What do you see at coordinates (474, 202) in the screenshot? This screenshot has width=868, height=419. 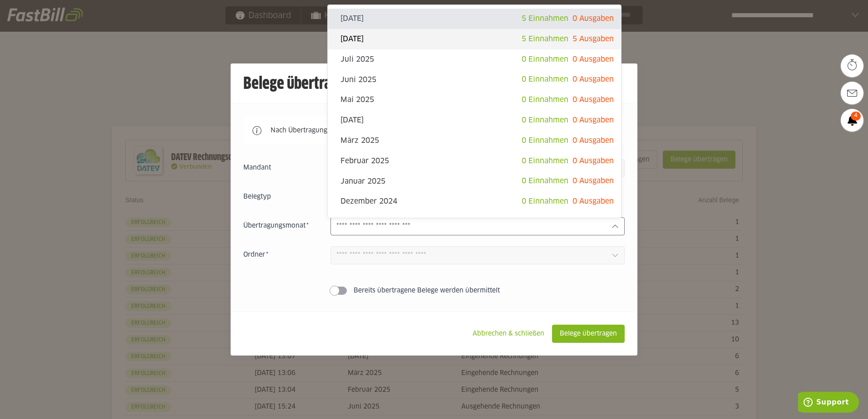 I see `sl-option: Dezember 2024` at bounding box center [474, 202].